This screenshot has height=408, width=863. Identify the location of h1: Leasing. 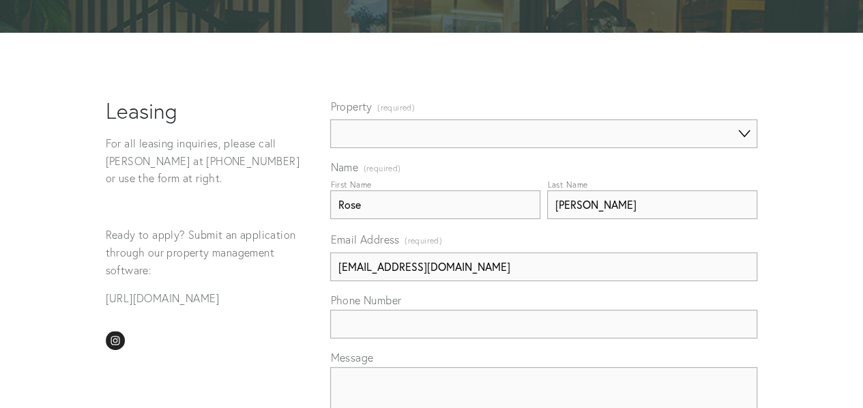
(207, 111).